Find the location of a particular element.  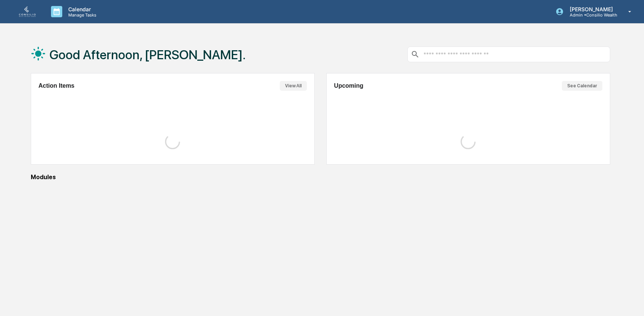

button: View All is located at coordinates (294, 86).